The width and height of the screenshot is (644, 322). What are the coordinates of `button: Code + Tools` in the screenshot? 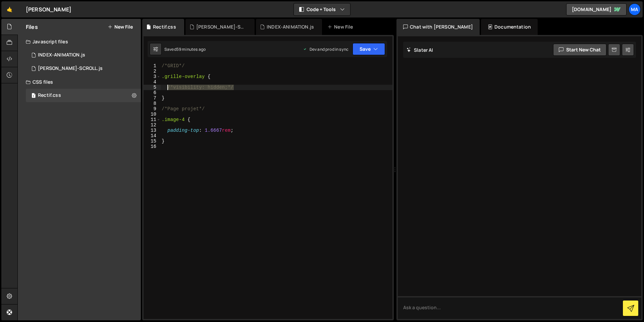 It's located at (322, 9).